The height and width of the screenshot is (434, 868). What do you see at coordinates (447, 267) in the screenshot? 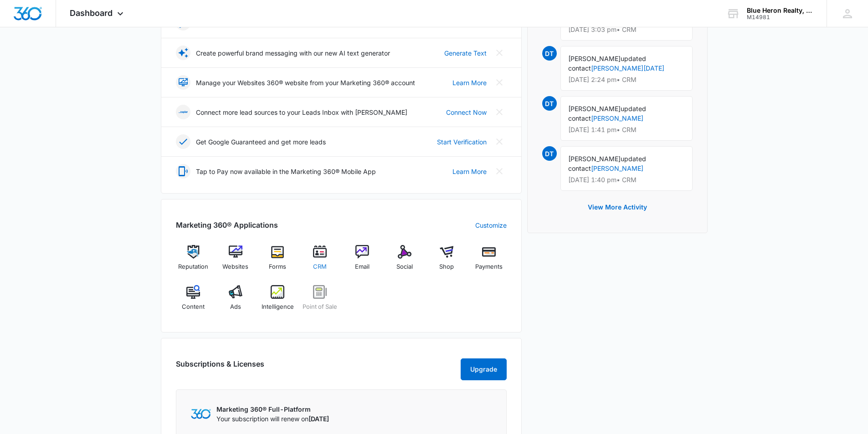
I see `span: Shop` at bounding box center [447, 267].